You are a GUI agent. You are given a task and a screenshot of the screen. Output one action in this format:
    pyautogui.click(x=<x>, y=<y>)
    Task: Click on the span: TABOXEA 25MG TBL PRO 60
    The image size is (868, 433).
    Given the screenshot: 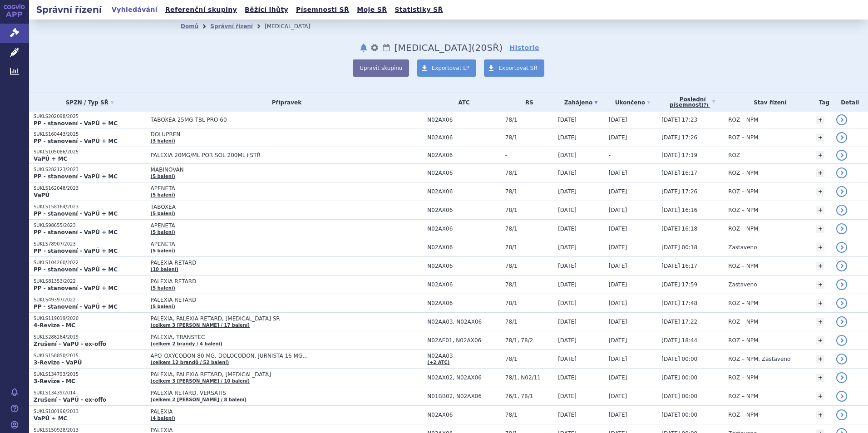 What is the action you would take?
    pyautogui.click(x=264, y=120)
    